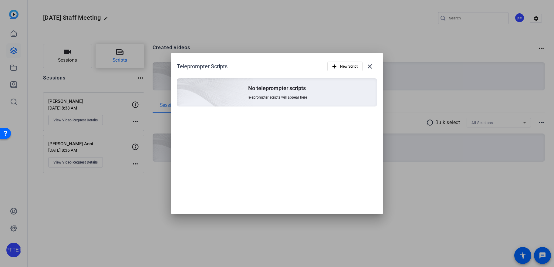 The image size is (554, 267). Describe the element at coordinates (277, 97) in the screenshot. I see `span: Teleprompter scripts will appear here` at that location.